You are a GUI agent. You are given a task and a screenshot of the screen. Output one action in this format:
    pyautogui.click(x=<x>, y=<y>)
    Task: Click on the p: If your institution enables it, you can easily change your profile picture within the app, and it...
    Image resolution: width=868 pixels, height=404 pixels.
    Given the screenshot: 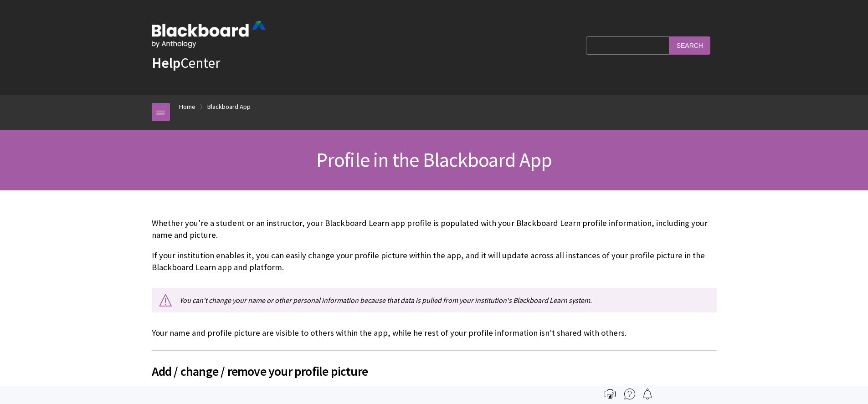 What is the action you would take?
    pyautogui.click(x=434, y=262)
    